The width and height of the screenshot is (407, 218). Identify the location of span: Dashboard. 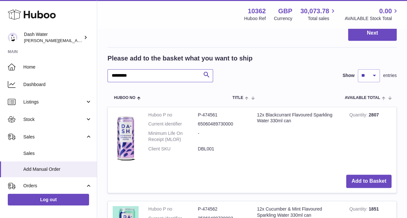
(58, 85).